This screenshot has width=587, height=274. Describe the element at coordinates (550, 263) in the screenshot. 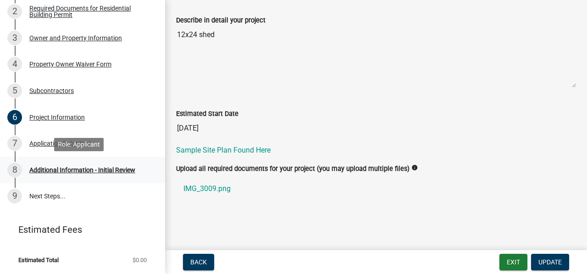

I see `span: Update` at that location.